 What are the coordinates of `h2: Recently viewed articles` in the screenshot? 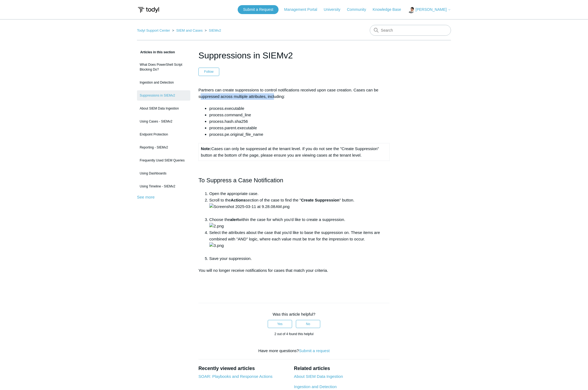 It's located at (244, 368).